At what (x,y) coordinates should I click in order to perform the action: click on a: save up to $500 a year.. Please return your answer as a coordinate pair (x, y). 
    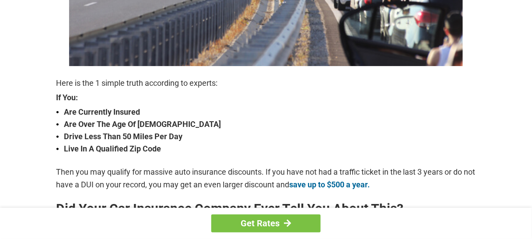
    Looking at the image, I should click on (329, 184).